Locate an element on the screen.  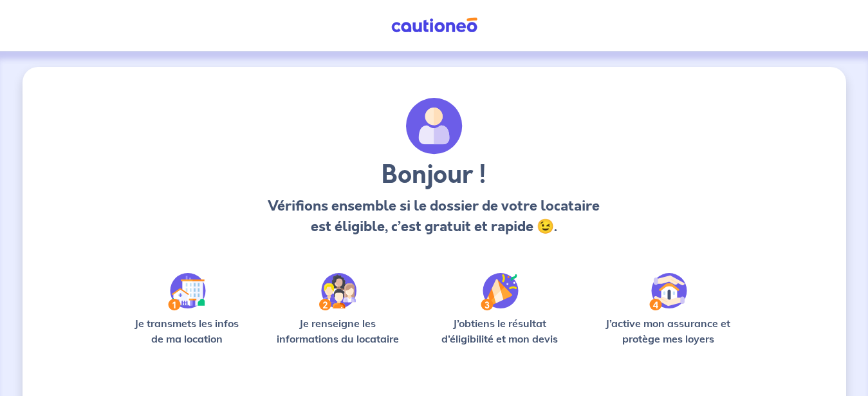
p: J’active mon assurance et protège mes loyers is located at coordinates (668, 331).